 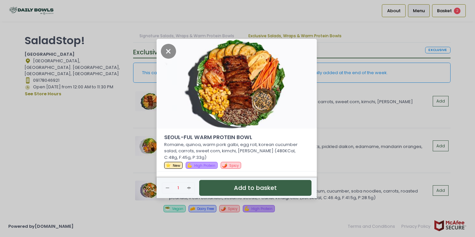 I want to click on button: Add to basket, so click(x=255, y=188).